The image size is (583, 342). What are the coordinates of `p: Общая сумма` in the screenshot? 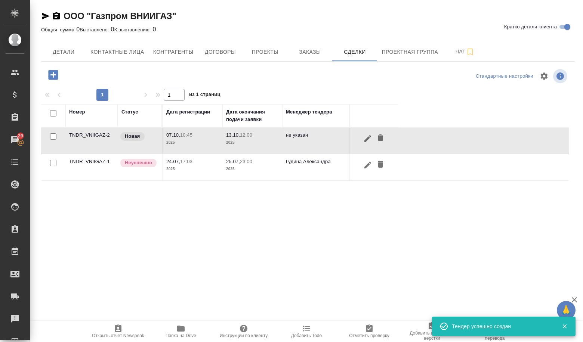 It's located at (59, 30).